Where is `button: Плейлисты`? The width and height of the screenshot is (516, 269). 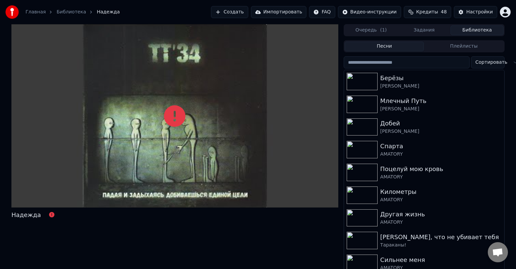
button: Плейлисты is located at coordinates (464, 46).